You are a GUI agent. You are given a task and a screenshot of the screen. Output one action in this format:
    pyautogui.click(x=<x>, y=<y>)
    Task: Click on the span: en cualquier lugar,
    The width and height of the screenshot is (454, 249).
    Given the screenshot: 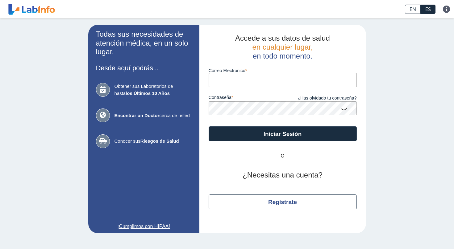 What is the action you would take?
    pyautogui.click(x=282, y=47)
    